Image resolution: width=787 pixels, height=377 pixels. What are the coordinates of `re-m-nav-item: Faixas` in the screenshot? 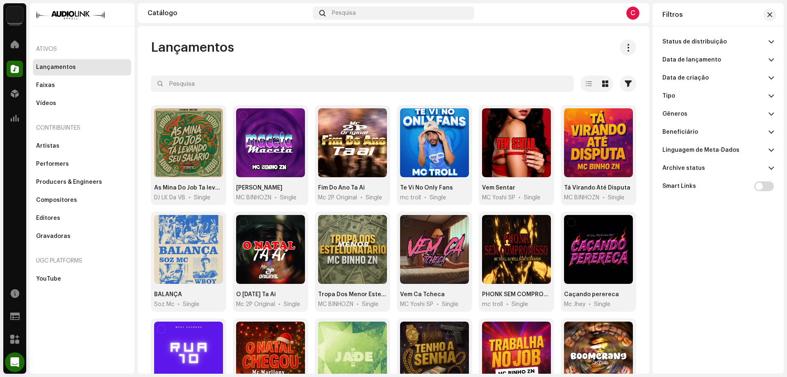 It's located at (82, 85).